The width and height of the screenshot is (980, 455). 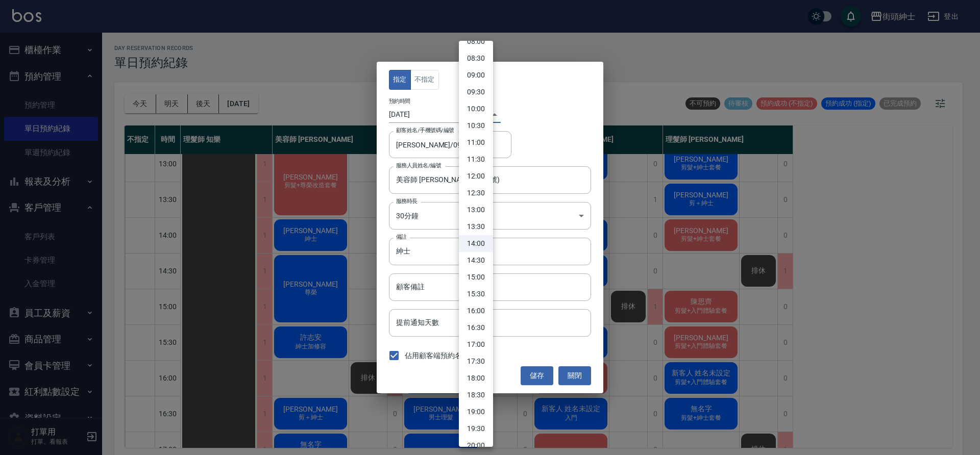 What do you see at coordinates (476, 311) in the screenshot?
I see `li: 16:00` at bounding box center [476, 311].